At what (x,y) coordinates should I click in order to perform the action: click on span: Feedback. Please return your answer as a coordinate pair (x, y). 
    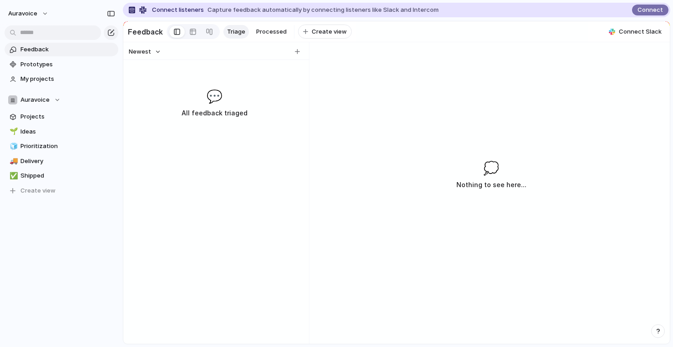
    Looking at the image, I should click on (68, 50).